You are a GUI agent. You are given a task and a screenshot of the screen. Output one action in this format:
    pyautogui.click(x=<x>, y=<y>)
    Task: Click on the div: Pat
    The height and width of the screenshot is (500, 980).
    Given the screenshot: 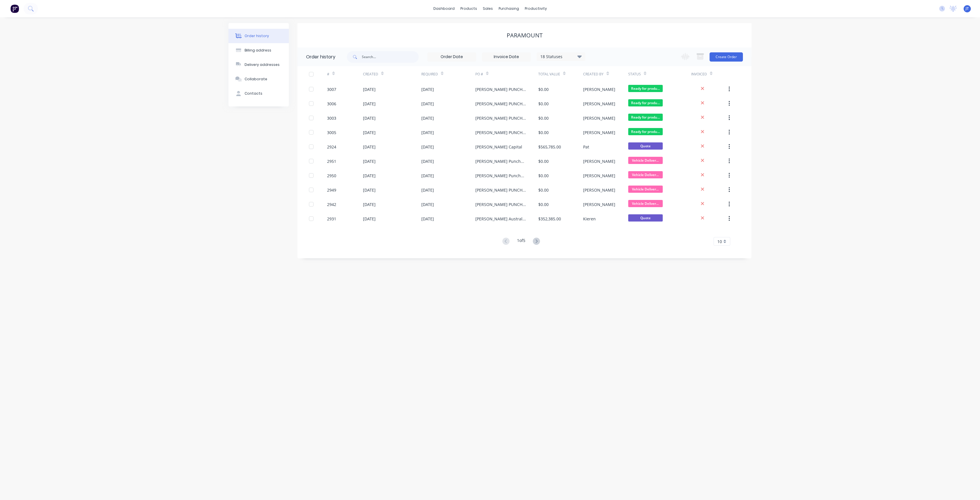 What is the action you would take?
    pyautogui.click(x=586, y=147)
    